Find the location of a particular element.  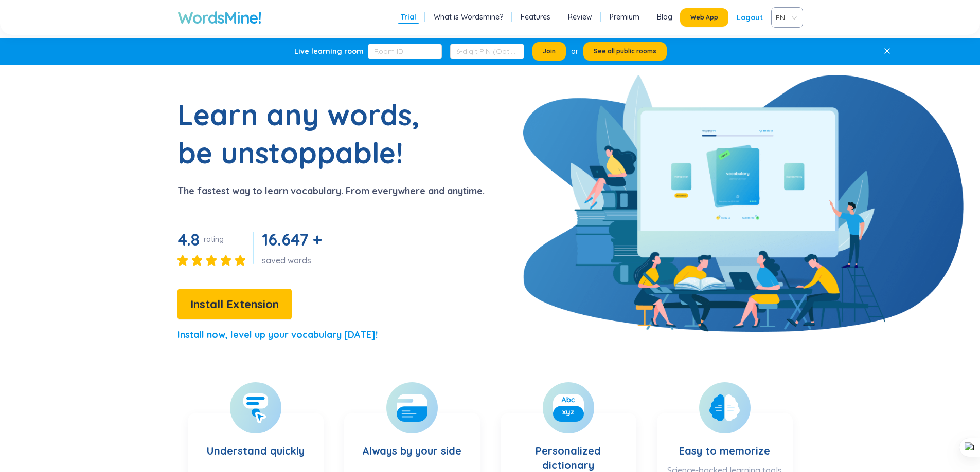

a: Web App is located at coordinates (704, 17).